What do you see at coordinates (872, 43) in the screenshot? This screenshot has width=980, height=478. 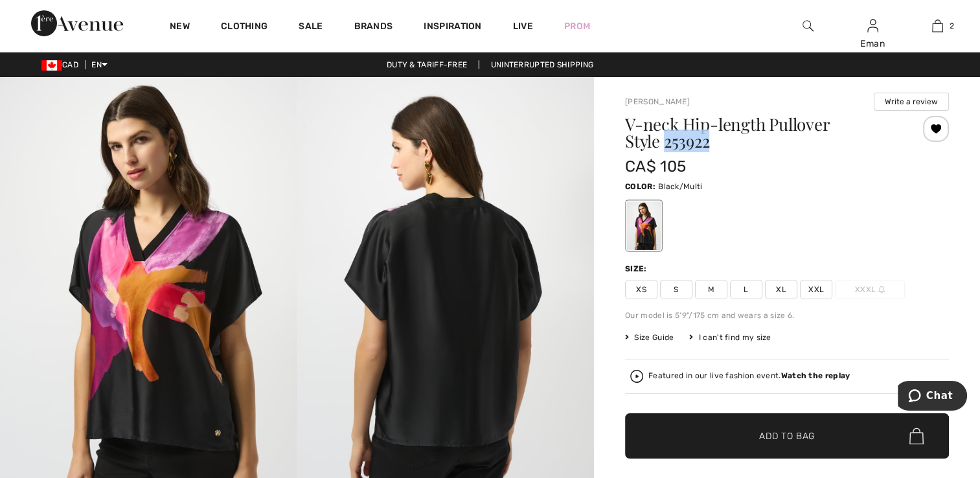 I see `div: Eman` at bounding box center [872, 43].